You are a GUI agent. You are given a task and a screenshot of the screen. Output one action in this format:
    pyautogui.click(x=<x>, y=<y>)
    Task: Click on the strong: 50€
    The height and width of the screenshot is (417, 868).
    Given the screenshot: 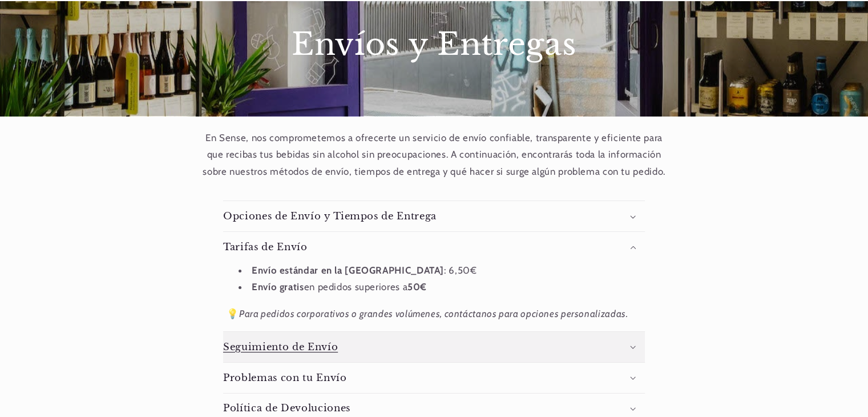 What is the action you would take?
    pyautogui.click(x=417, y=286)
    